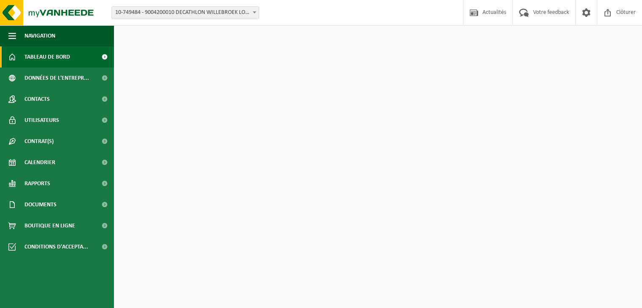  I want to click on span: Données de l'entrepr..., so click(57, 78).